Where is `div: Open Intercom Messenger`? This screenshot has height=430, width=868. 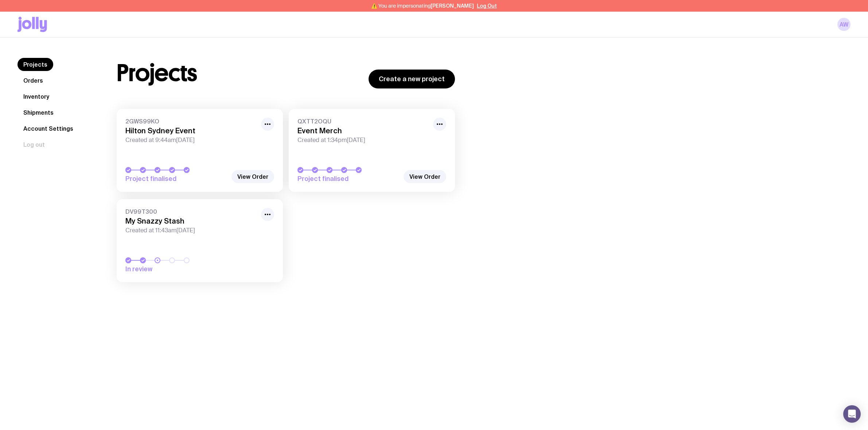 div: Open Intercom Messenger is located at coordinates (852, 414).